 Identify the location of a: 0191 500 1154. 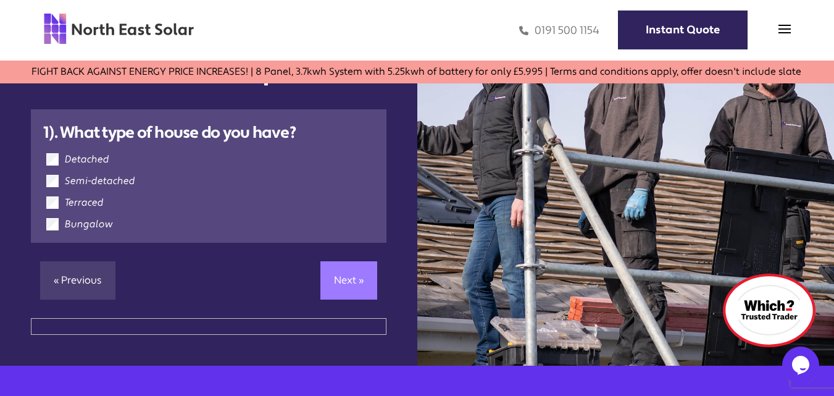
(559, 30).